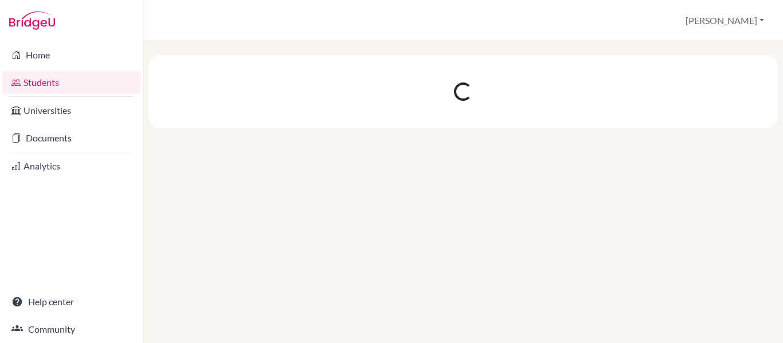 The height and width of the screenshot is (343, 783). What do you see at coordinates (71, 111) in the screenshot?
I see `a: Universities` at bounding box center [71, 111].